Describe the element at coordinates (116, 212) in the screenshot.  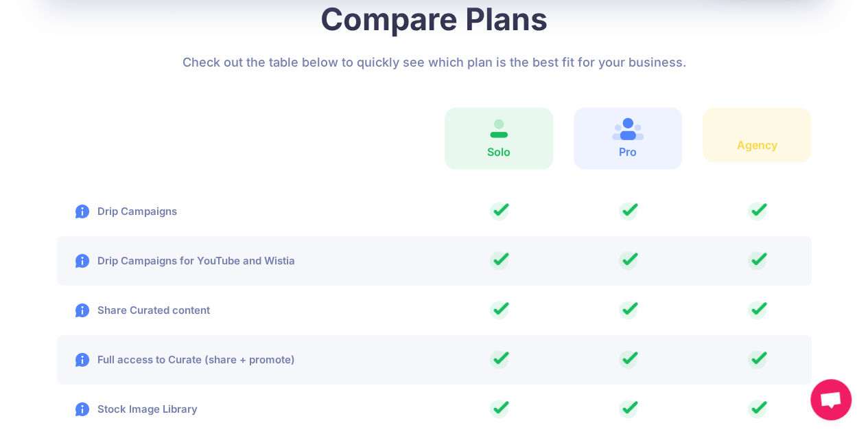
I see `p: Drip Campaigns` at that location.